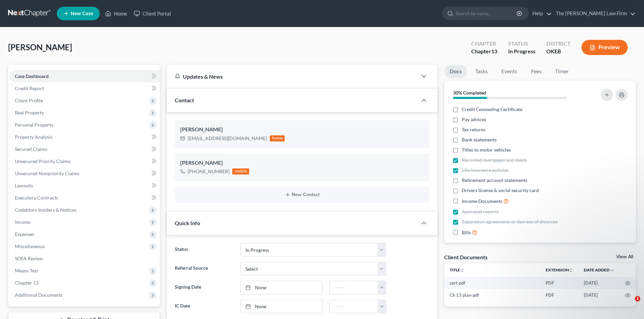  Describe the element at coordinates (540, 14) in the screenshot. I see `a: Help` at that location.